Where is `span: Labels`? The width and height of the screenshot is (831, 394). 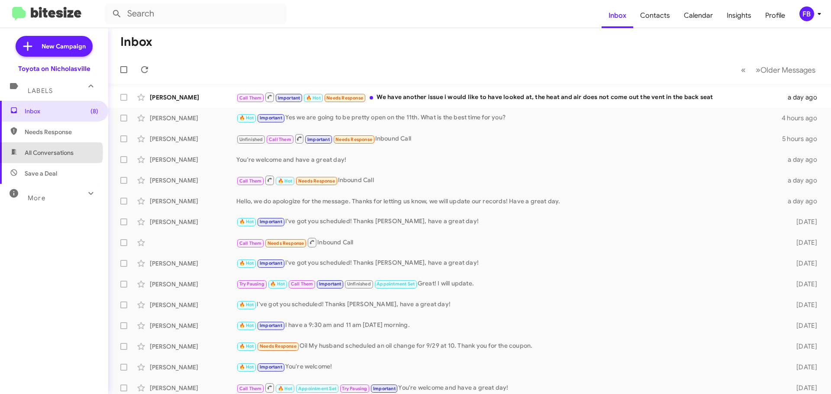
span: Labels is located at coordinates (40, 91).